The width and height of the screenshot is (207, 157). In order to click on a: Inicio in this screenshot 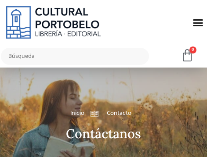, I will do `click(77, 113)`.